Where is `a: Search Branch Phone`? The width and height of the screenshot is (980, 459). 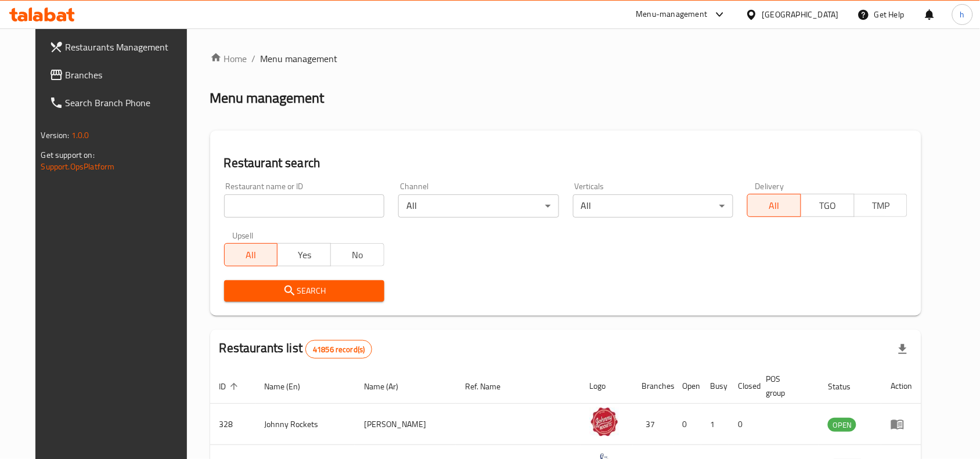 a: Search Branch Phone is located at coordinates (119, 103).